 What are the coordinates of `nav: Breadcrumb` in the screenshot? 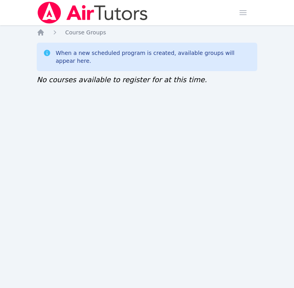 It's located at (147, 32).